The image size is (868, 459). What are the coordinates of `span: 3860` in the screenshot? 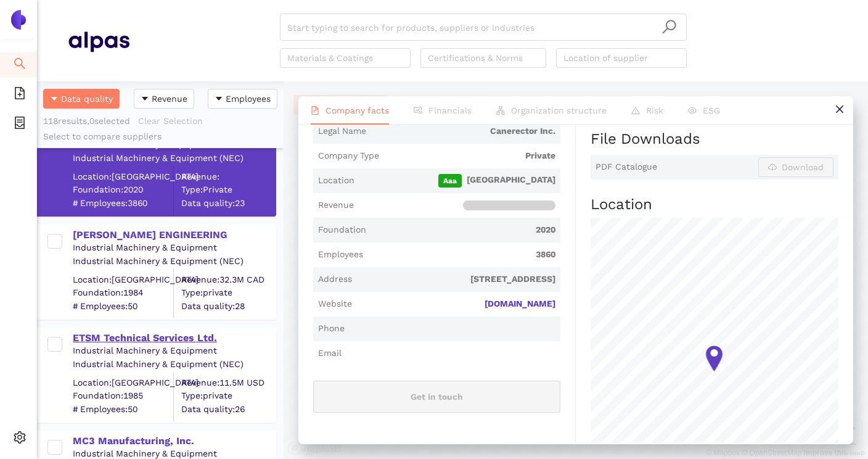 It's located at (462, 254).